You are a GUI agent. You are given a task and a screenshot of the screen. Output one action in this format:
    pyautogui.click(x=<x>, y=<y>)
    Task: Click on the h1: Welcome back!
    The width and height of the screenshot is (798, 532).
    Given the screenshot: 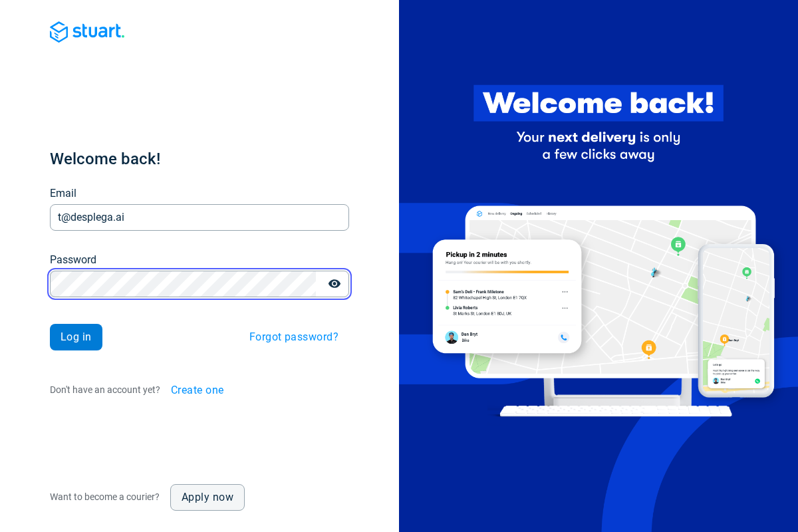 What is the action you would take?
    pyautogui.click(x=200, y=159)
    